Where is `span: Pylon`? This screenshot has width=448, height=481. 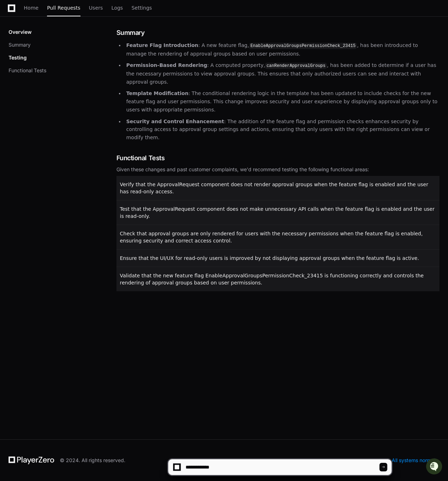
span: Pylon is located at coordinates (78, 77).